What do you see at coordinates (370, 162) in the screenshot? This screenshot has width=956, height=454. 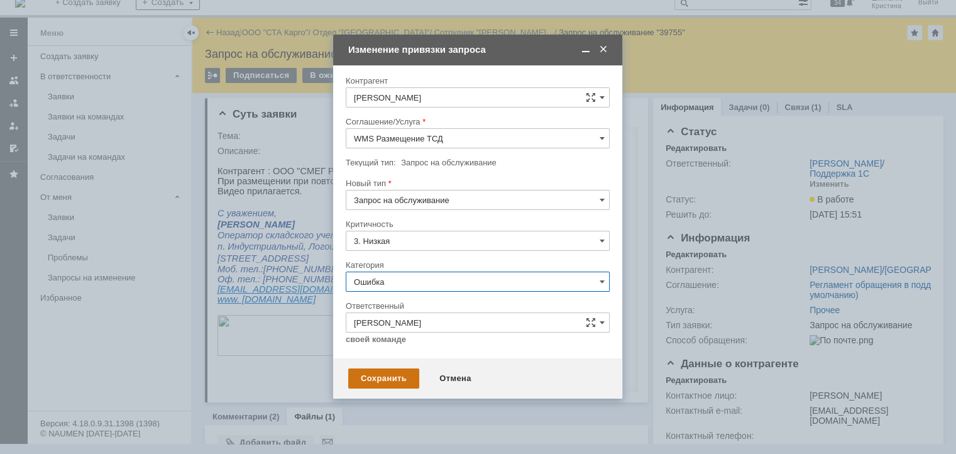 I see `label: Текущий тип:` at bounding box center [370, 162].